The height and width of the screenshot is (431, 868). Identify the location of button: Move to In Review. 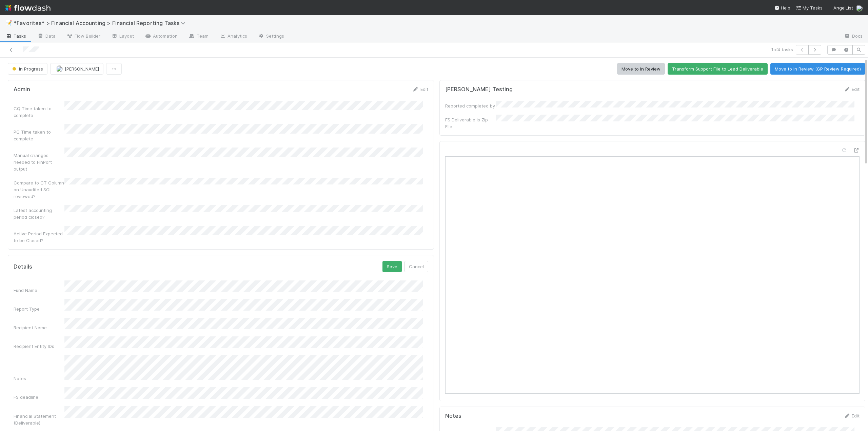
(641, 69).